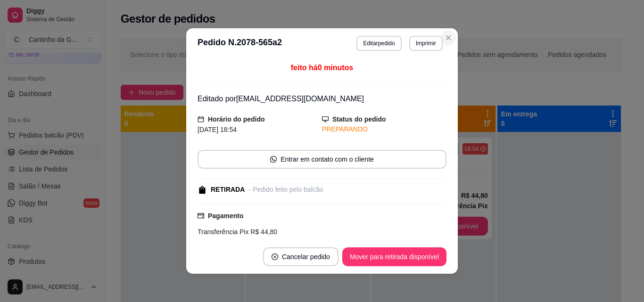 The image size is (644, 302). I want to click on span: feito há 0 minutos, so click(322, 67).